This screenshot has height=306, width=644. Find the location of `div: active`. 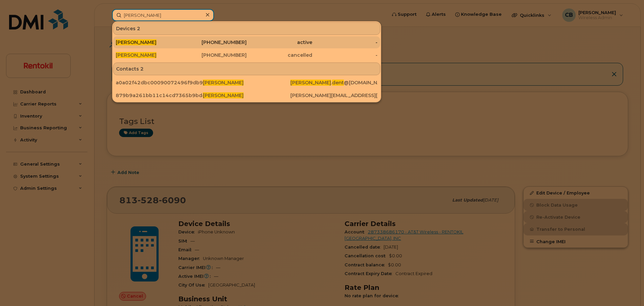

div: active is located at coordinates (280, 42).